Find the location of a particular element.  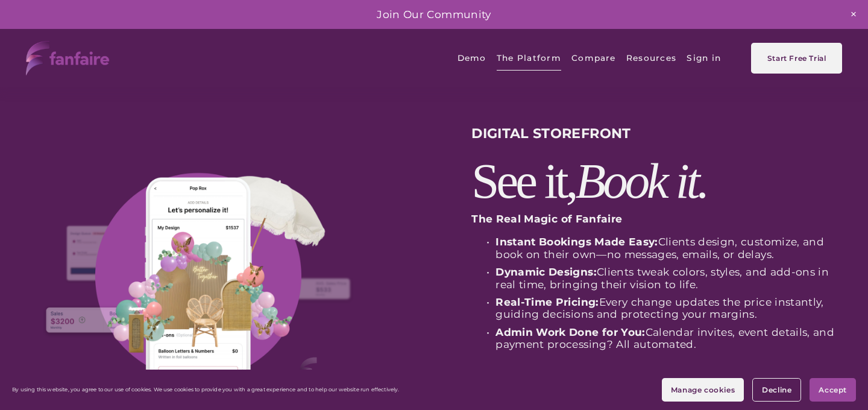

img: fanfaire is located at coordinates (67, 58).